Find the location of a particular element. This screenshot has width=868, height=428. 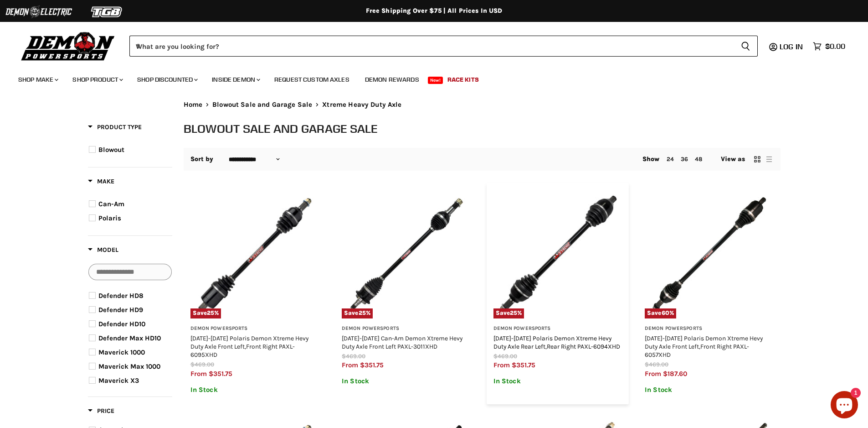

span: Show is located at coordinates (652, 159).